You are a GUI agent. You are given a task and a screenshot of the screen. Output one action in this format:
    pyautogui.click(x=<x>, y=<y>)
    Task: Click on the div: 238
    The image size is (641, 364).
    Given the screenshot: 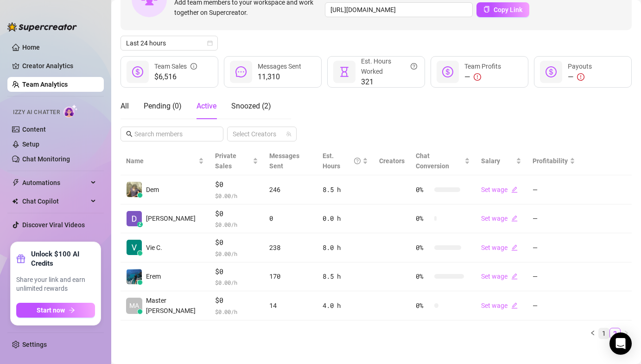 What is the action you would take?
    pyautogui.click(x=290, y=248)
    